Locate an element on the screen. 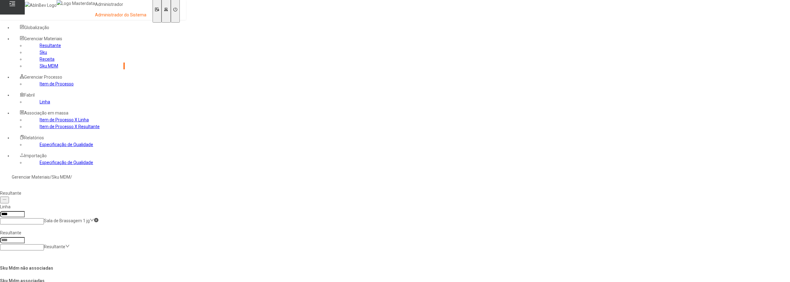 The image size is (790, 282). a: Item de Processo X Resultante is located at coordinates (70, 127).